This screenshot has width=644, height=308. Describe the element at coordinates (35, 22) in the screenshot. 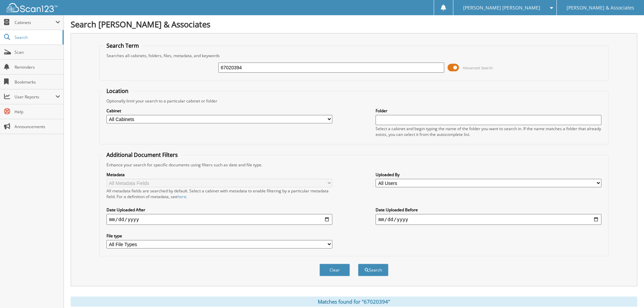

I see `span: Cabinets` at that location.